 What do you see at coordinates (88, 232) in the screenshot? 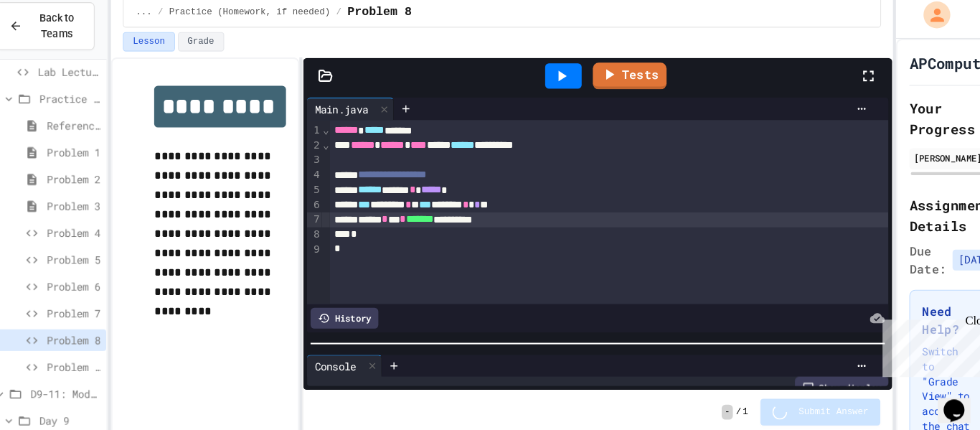
I see `span: Problem 4` at bounding box center [88, 232].